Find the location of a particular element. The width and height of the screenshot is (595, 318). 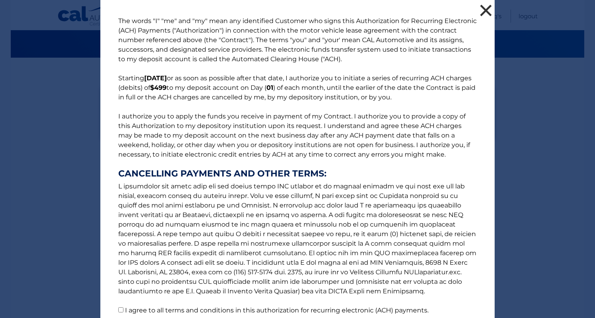

b: 01 is located at coordinates (269, 88).